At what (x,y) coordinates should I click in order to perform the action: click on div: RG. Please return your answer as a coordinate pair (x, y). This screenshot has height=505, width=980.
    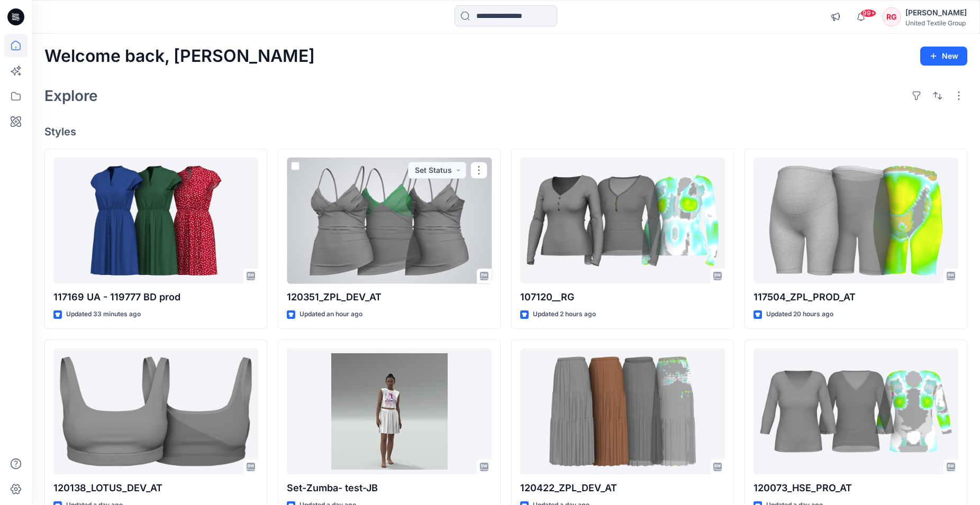
    Looking at the image, I should click on (892, 17).